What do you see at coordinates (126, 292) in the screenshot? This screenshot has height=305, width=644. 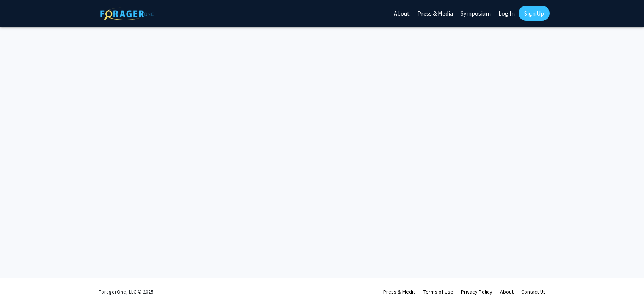 I see `div: ForagerOne, LLC © 2025` at bounding box center [126, 292].